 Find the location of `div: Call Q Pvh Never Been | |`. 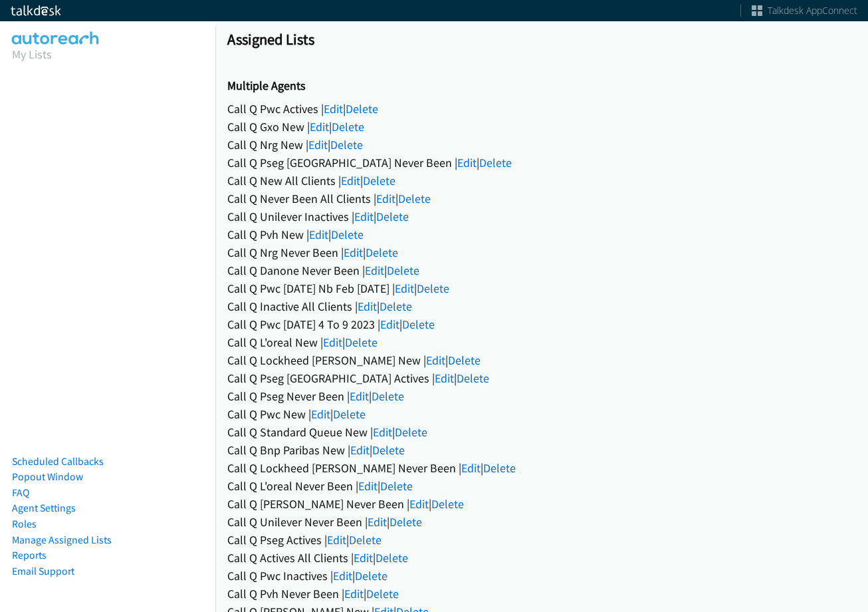

div: Call Q Pvh Never Been | | is located at coordinates (542, 593).